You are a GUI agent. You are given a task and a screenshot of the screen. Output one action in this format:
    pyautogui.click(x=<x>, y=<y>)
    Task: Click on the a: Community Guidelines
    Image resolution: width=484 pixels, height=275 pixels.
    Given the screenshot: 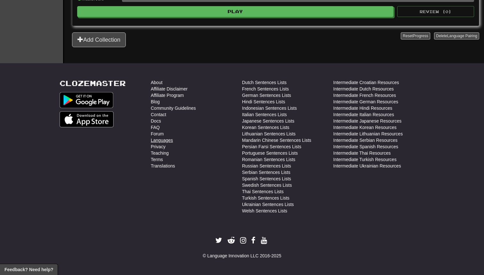 What is the action you would take?
    pyautogui.click(x=173, y=108)
    